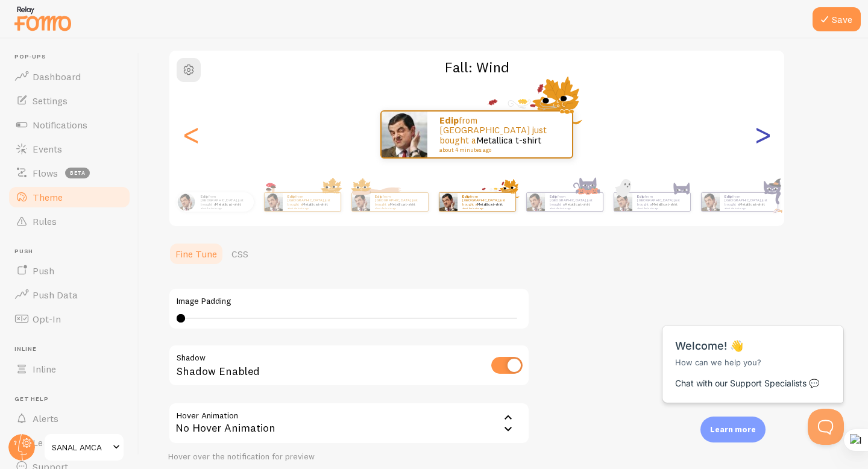  Describe the element at coordinates (47, 197) in the screenshot. I see `span: Theme` at that location.